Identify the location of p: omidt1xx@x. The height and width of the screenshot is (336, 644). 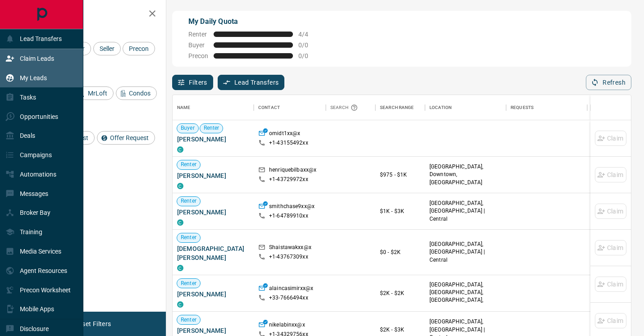
(284, 134).